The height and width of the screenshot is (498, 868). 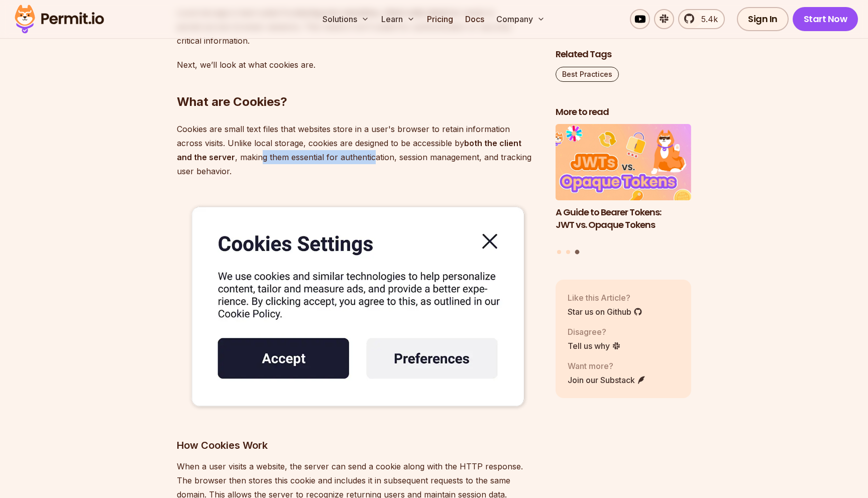 What do you see at coordinates (358, 446) in the screenshot?
I see `h3: How Cookies Work` at bounding box center [358, 446].